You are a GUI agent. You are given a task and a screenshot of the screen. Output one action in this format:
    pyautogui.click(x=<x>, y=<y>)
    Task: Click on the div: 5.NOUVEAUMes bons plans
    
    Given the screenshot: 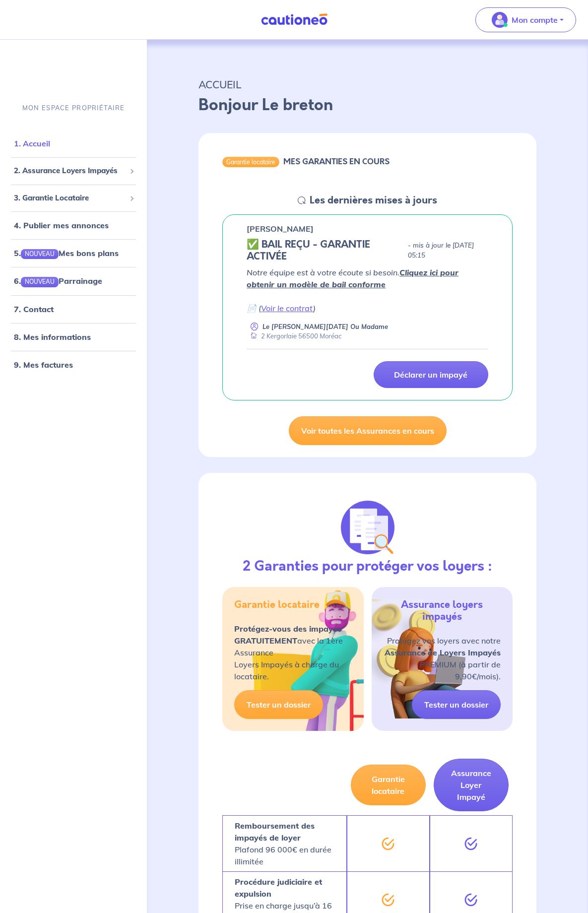 What is the action you would take?
    pyautogui.click(x=74, y=253)
    